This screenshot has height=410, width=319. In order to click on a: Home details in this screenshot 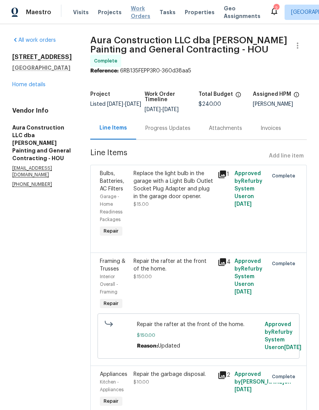, I will do `click(29, 85)`.